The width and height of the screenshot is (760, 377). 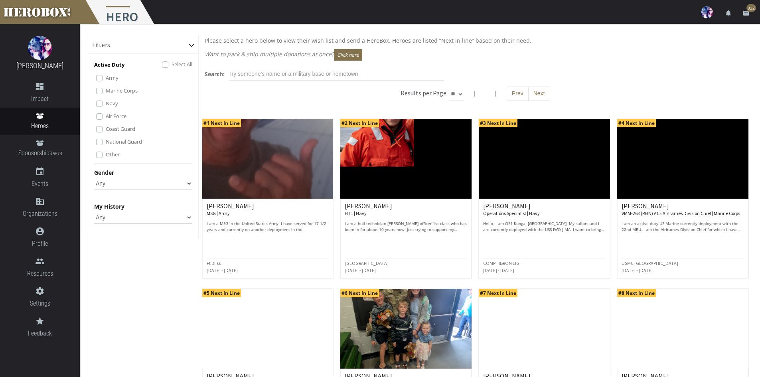 I want to click on small: BETA, so click(x=57, y=154).